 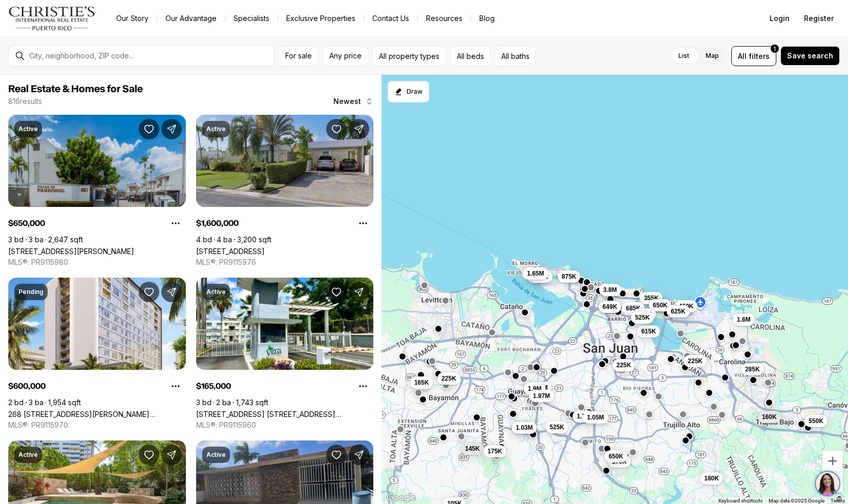 What do you see at coordinates (149, 129) in the screenshot?
I see `button: Save Property: 200 BOULEVARD DE LA FUENTE #51` at bounding box center [149, 129].